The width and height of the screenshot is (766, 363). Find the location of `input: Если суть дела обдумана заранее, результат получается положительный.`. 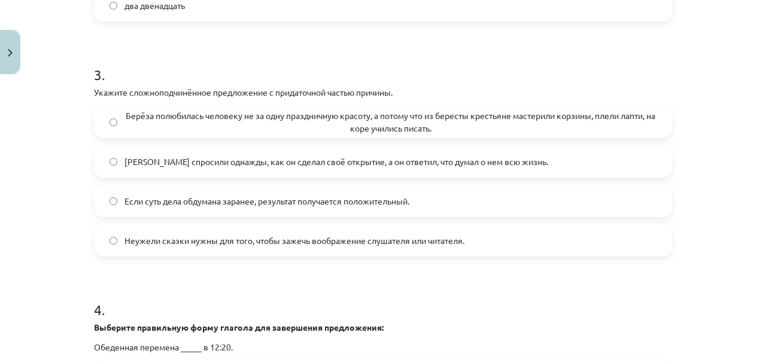

input: Если суть дела обдумана заранее, результат получается положительный. is located at coordinates (113, 201).